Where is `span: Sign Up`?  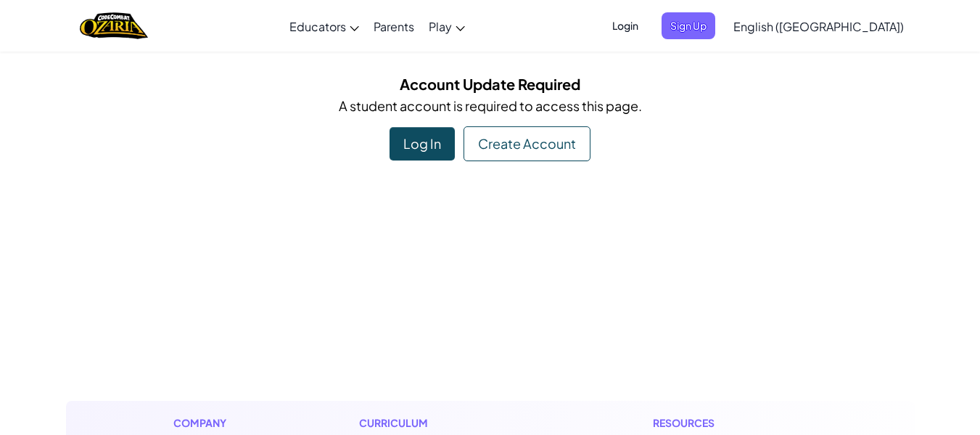 span: Sign Up is located at coordinates (688, 25).